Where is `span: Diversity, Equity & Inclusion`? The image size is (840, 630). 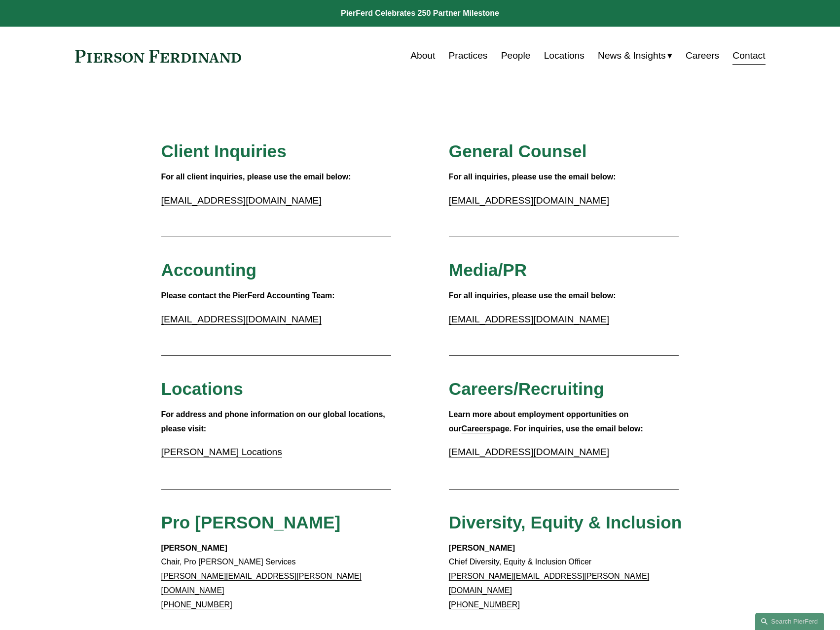
span: Diversity, Equity & Inclusion is located at coordinates (565, 522).